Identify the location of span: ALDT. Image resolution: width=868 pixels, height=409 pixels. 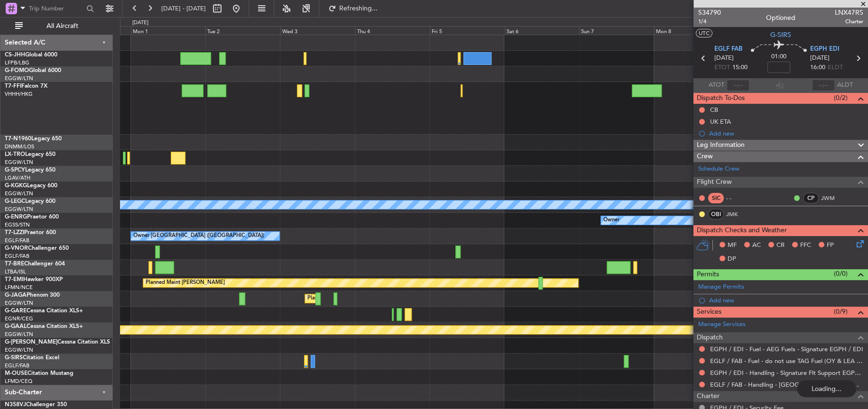
(845, 85).